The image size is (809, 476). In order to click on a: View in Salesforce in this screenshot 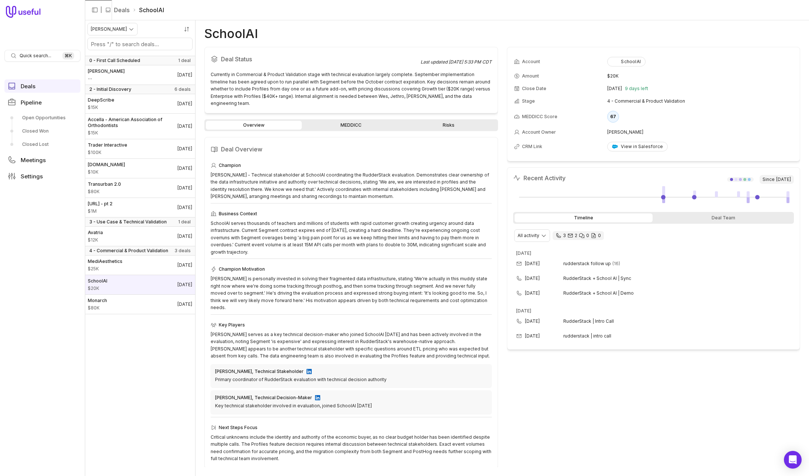, I will do `click(637, 146)`.